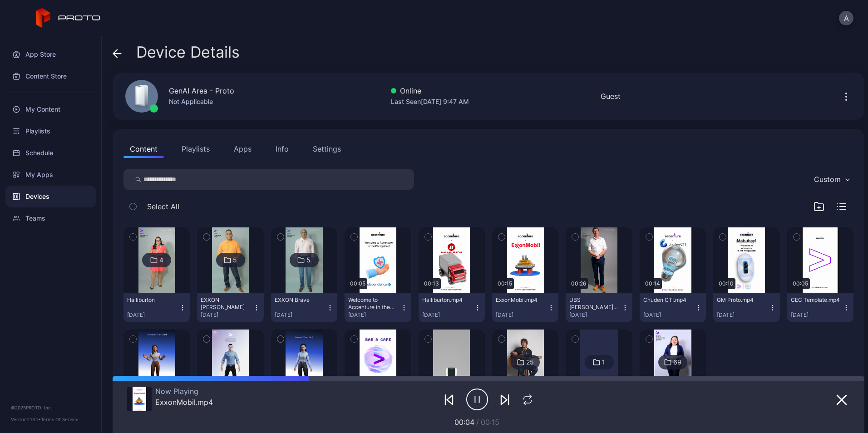  What do you see at coordinates (51, 407) in the screenshot?
I see `div: © 2025 PROTO, Inc.` at bounding box center [51, 407].